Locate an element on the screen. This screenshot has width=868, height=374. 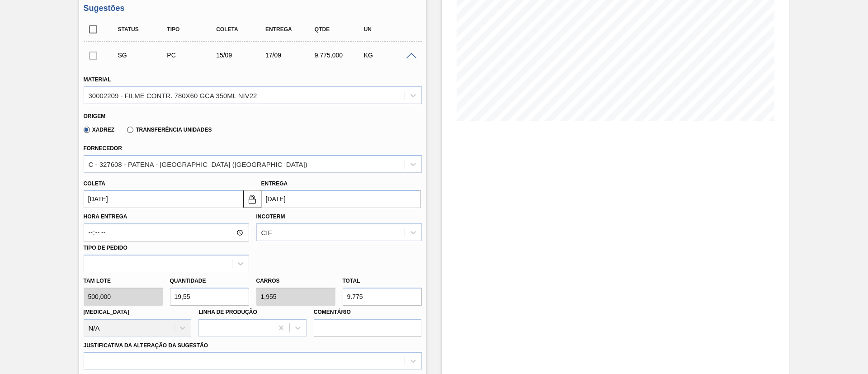
div: Sugestão Criada is located at coordinates (143, 55).